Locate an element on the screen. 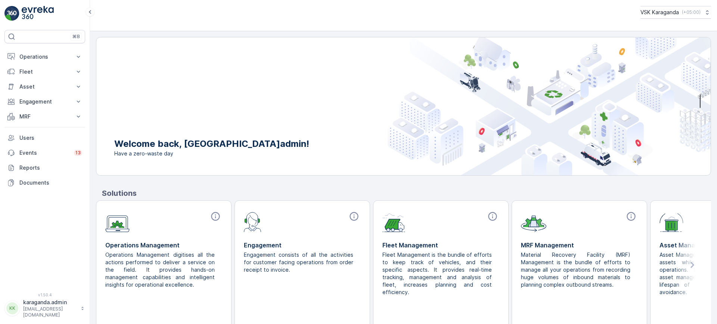 This screenshot has width=717, height=324. a: Documents is located at coordinates (45, 183).